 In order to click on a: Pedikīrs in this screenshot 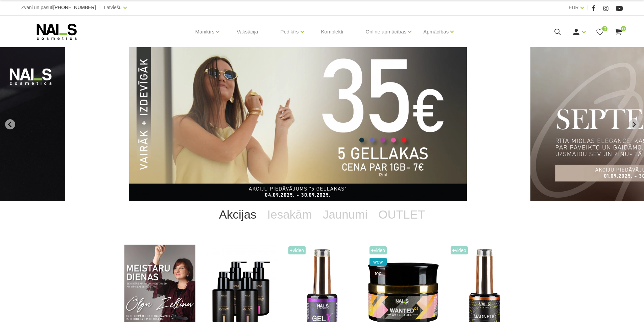, I will do `click(289, 32)`.